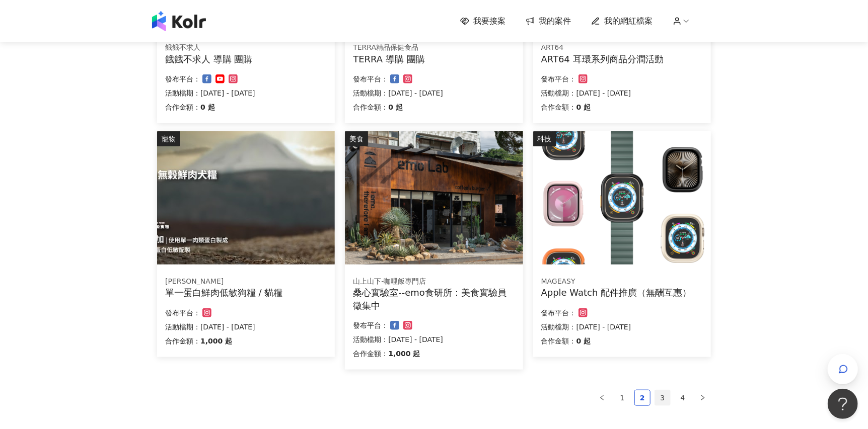  I want to click on button: left, so click(602, 398).